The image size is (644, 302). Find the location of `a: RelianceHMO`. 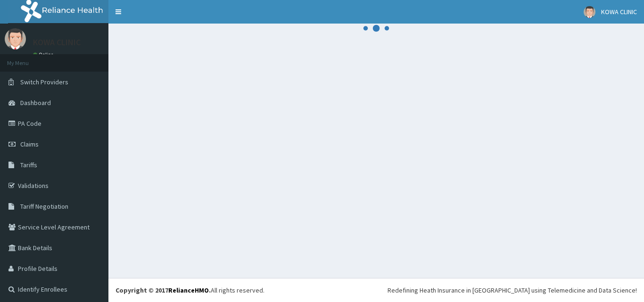

a: RelianceHMO is located at coordinates (189, 290).